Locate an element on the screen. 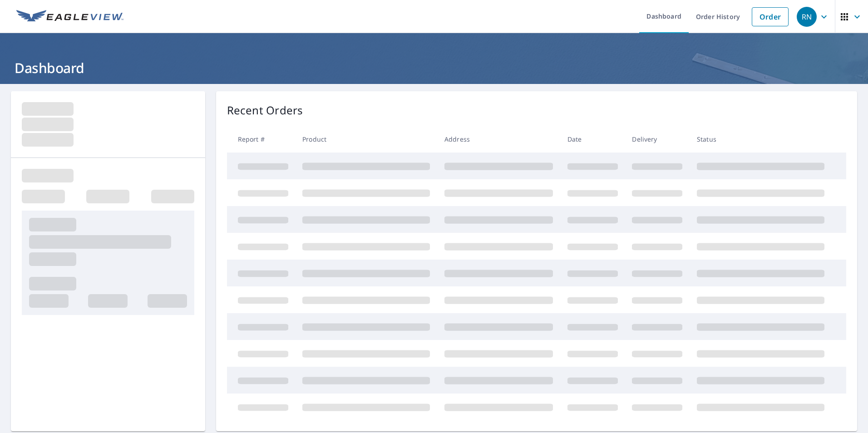  th: Date is located at coordinates (593, 139).